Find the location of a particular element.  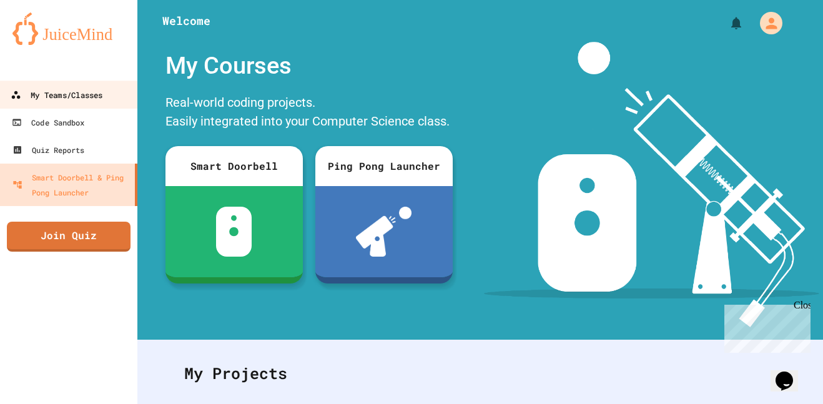

img: banner-image-my-projects.png is located at coordinates (651, 184).